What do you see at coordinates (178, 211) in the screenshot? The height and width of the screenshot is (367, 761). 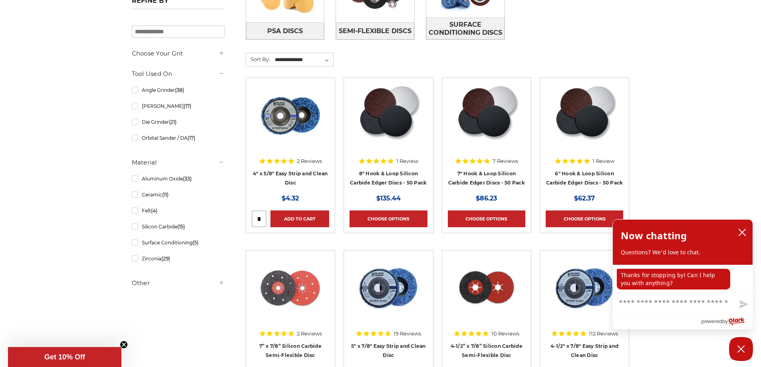 I see `a: Felt` at bounding box center [178, 211].